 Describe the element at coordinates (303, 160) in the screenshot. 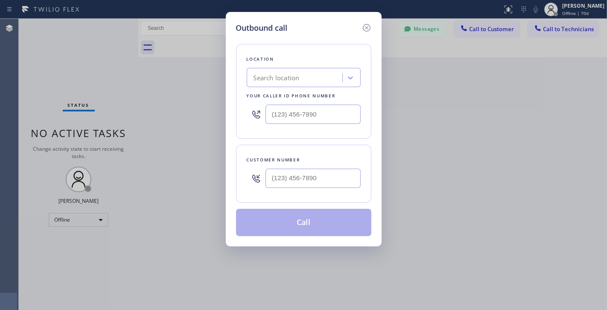

I see `div: Customer number` at that location.